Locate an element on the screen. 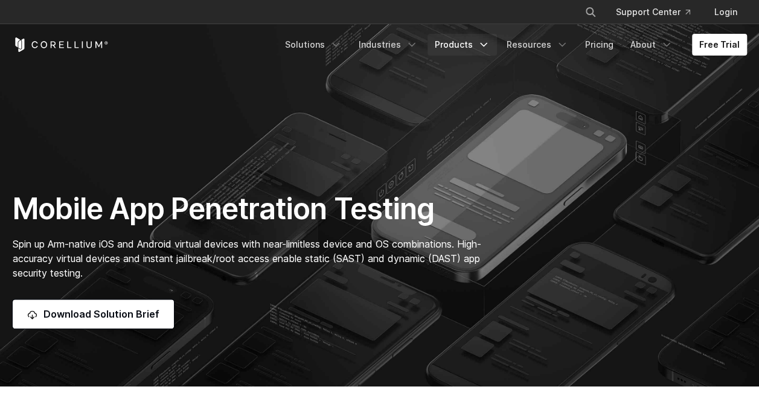  a: Products is located at coordinates (462, 45).